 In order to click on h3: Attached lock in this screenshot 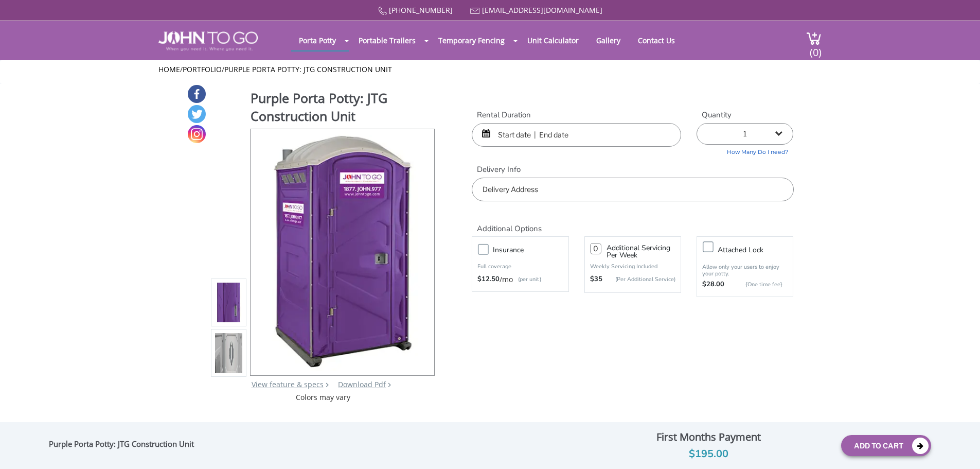, I will do `click(758, 250)`.